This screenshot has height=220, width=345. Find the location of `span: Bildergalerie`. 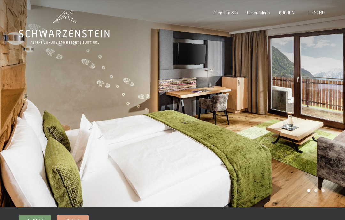

span: Bildergalerie is located at coordinates (258, 13).